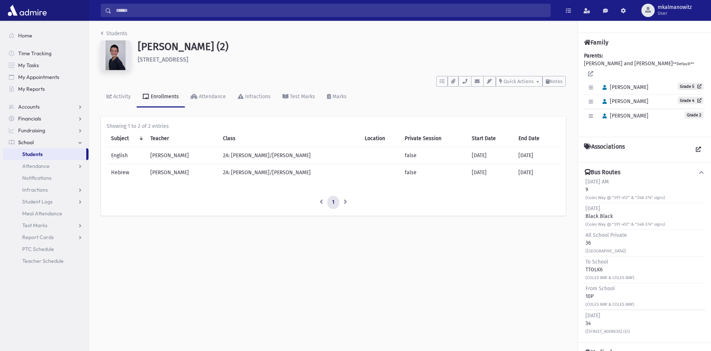  I want to click on a: My Tasks, so click(46, 65).